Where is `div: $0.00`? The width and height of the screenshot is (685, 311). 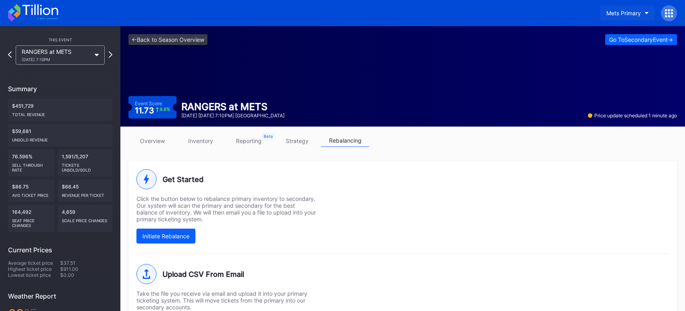
div: $0.00 is located at coordinates (86, 274).